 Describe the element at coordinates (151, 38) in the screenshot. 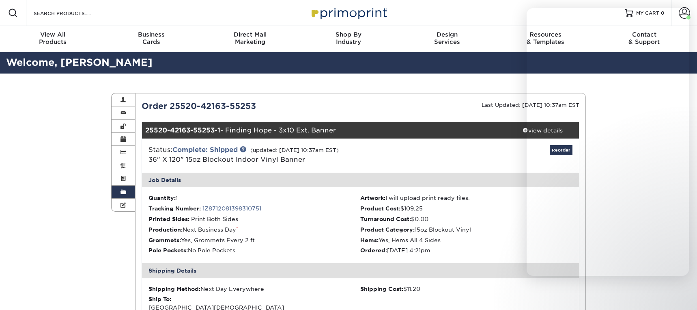

I see `div: Cards` at that location.